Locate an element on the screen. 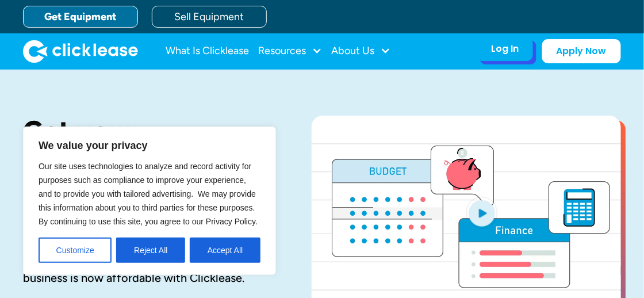 The height and width of the screenshot is (298, 644). button: Customize is located at coordinates (75, 250).